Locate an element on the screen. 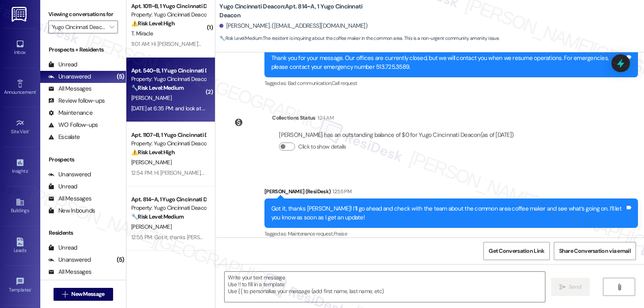  div: Collections Status is located at coordinates (293, 118).